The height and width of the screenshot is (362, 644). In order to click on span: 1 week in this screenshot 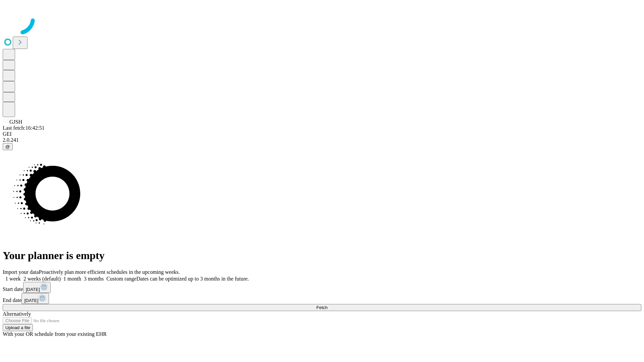, I will do `click(13, 278)`.